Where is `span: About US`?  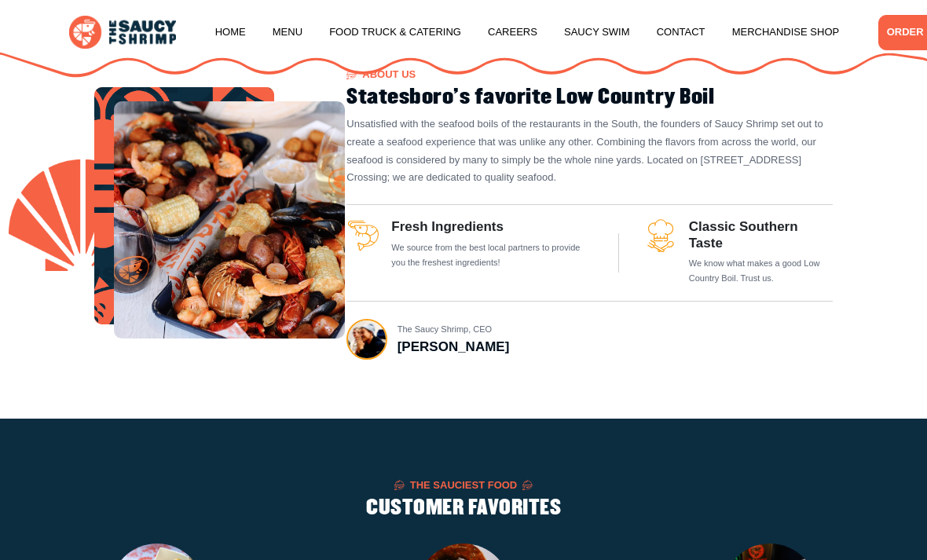 span: About US is located at coordinates (381, 74).